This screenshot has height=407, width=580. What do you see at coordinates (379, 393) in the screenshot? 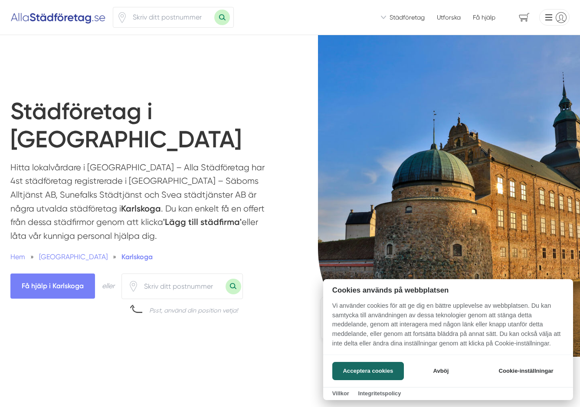
I see `a: Integritetspolicy` at bounding box center [379, 393].